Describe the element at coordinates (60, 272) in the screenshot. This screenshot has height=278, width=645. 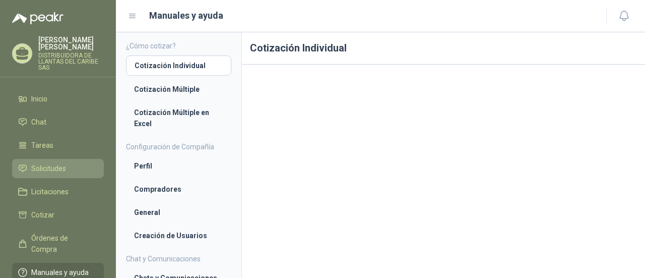
I see `span: Manuales y ayuda` at that location.